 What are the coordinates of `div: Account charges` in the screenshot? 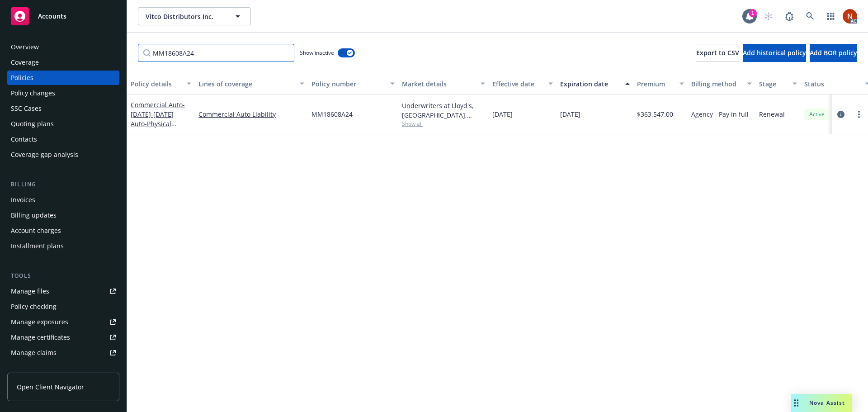 It's located at (35, 231).